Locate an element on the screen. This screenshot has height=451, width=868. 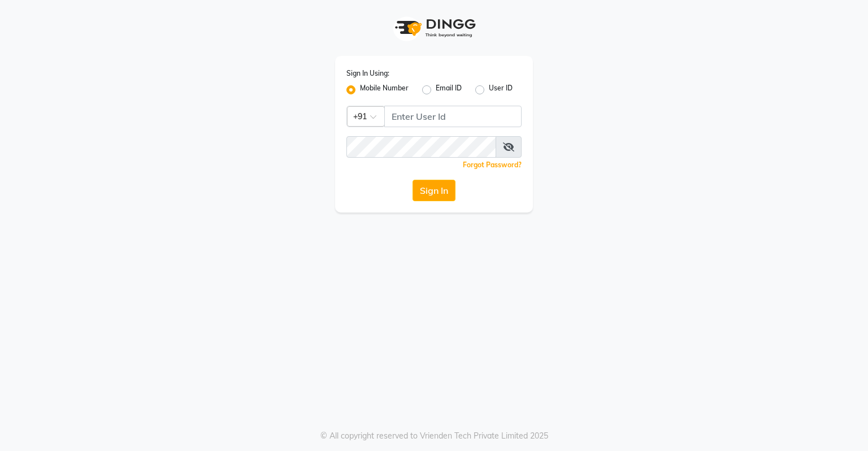
a: Forgot Password? is located at coordinates (492, 165).